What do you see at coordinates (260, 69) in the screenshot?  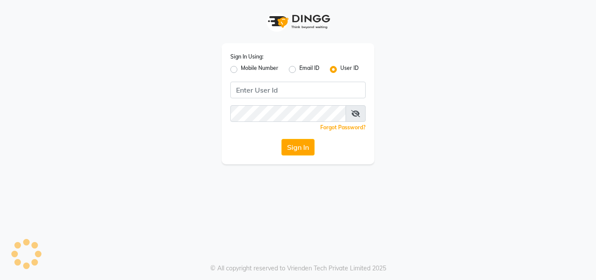 I see `label: Mobile Number` at bounding box center [260, 69].